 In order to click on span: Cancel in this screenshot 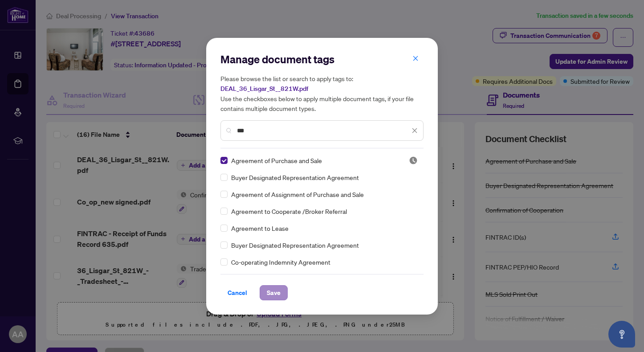, I will do `click(237, 293)`.